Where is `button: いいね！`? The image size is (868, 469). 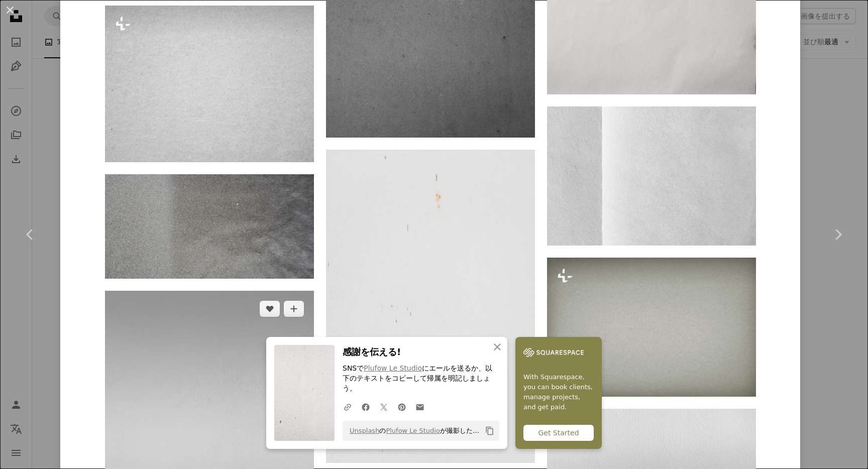
button: いいね！ is located at coordinates (270, 309).